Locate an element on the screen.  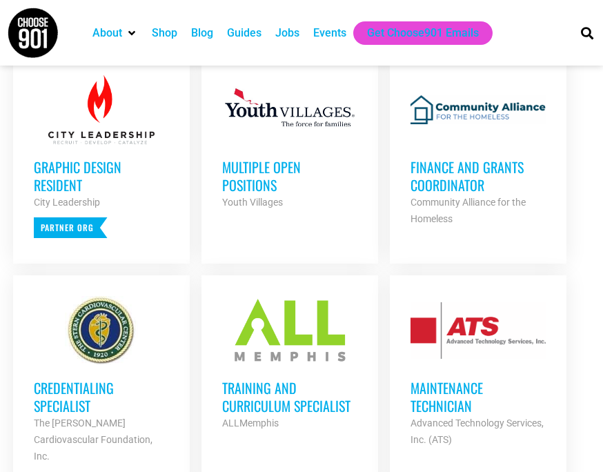
a: Events is located at coordinates (330, 33).